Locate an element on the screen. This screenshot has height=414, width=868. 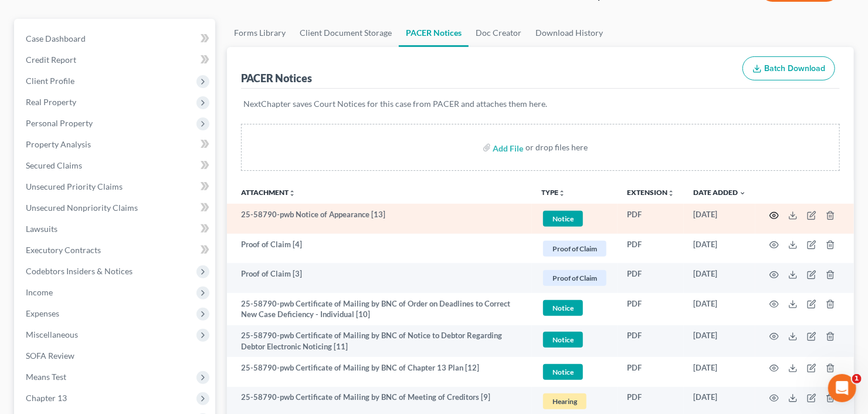
span: Secured Claims is located at coordinates (54, 165).